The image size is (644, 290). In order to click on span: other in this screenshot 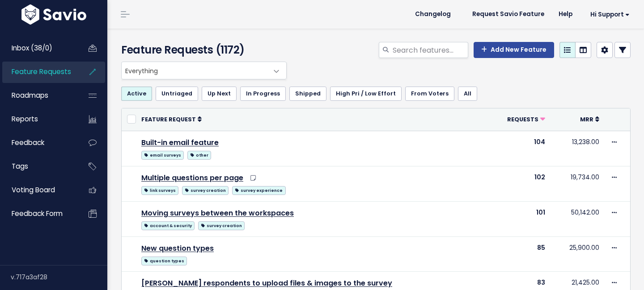, I will do `click(199, 156)`.